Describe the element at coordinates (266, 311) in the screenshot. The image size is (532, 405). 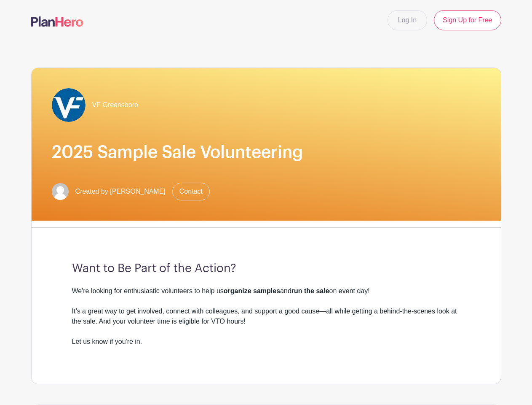
I see `div: We're looking for enthusiastic volunteers to help us and on event day! It’s a great way to get in...` at that location.